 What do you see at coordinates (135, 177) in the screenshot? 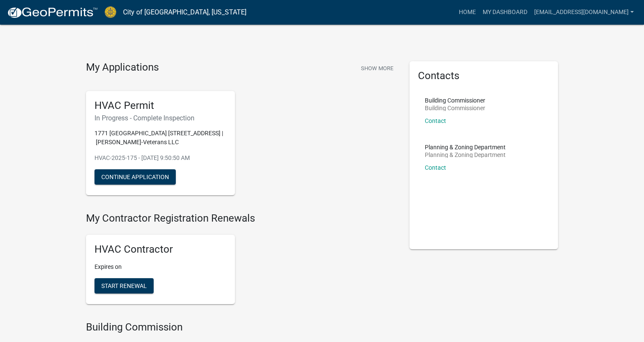
I see `button: Continue Application` at bounding box center [135, 177].